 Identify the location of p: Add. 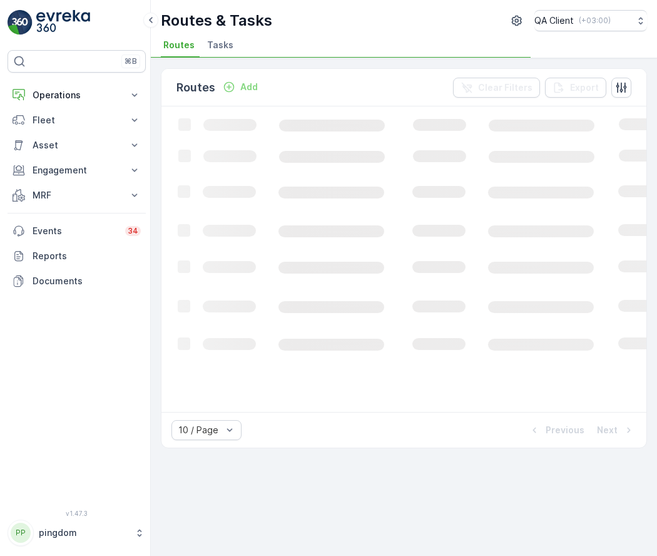
(249, 87).